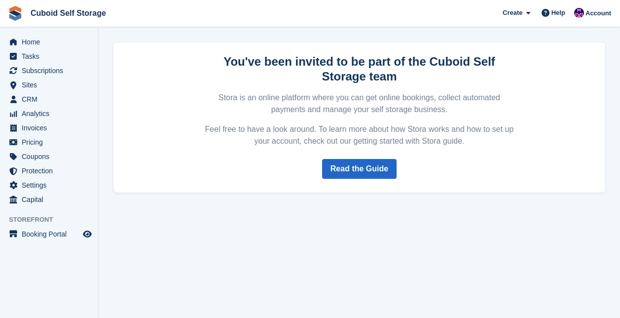 The image size is (620, 318). I want to click on span: Tasks, so click(51, 56).